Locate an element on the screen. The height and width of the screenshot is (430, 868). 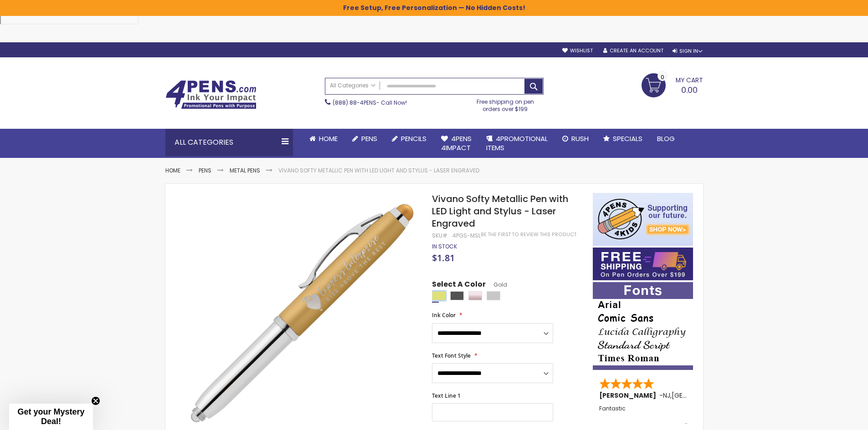
a: All Categories is located at coordinates (353, 86).